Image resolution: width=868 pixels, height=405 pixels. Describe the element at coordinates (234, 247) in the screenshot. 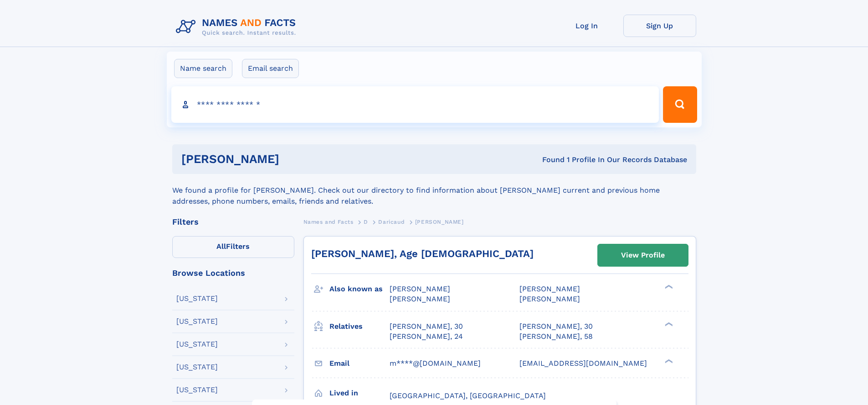

I see `label: Filters` at that location.